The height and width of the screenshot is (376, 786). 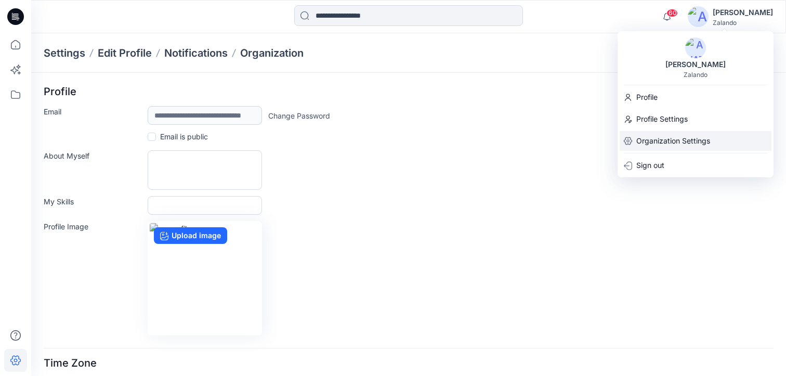 What do you see at coordinates (93, 203) in the screenshot?
I see `label: My Skills` at bounding box center [93, 203].